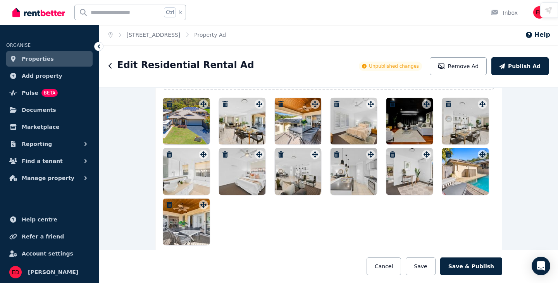 Image resolution: width=558 pixels, height=283 pixels. What do you see at coordinates (421, 267) in the screenshot?
I see `button: Save` at bounding box center [421, 267].